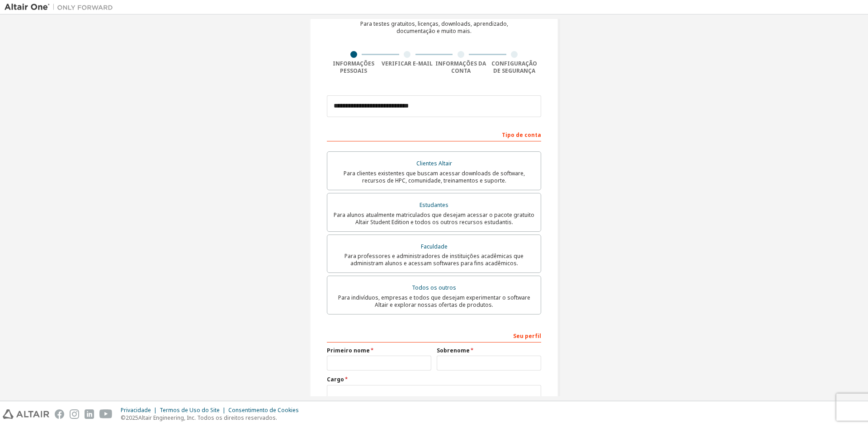 This screenshot has height=427, width=868. Describe the element at coordinates (434, 288) in the screenshot. I see `font: Todos os outros` at that location.